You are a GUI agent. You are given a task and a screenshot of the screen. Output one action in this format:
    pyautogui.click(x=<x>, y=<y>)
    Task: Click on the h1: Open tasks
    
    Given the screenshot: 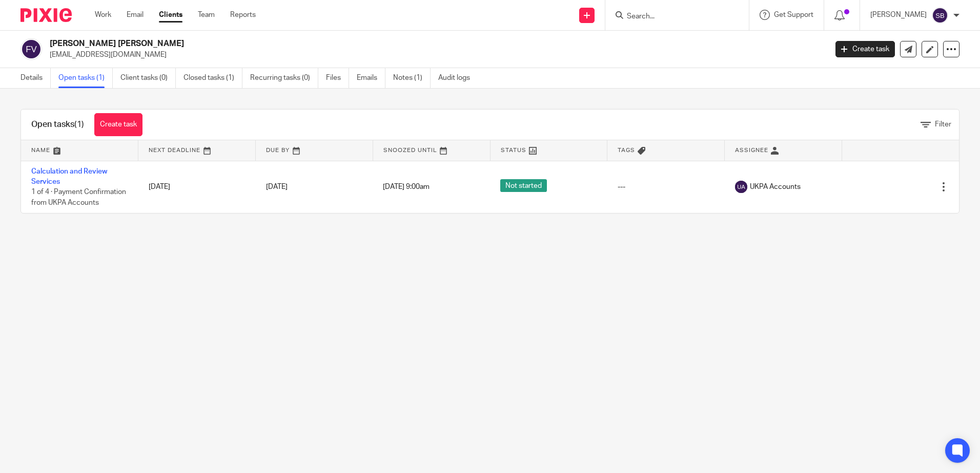 What is the action you would take?
    pyautogui.click(x=57, y=124)
    